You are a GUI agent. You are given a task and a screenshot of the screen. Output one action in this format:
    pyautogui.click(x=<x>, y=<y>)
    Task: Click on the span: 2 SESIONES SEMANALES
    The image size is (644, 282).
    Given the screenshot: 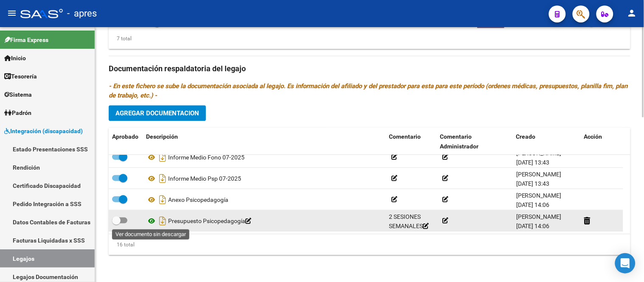 What is the action you would take?
    pyautogui.click(x=408, y=221)
    